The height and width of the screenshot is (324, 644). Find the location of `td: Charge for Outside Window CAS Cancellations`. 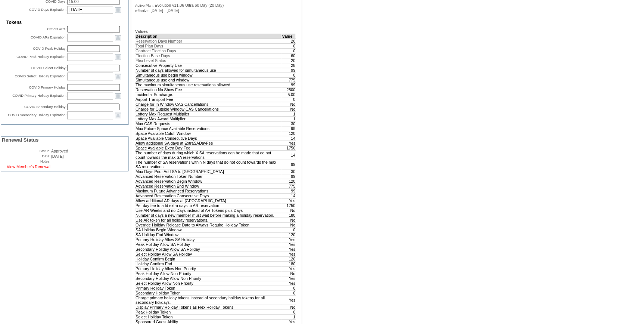

td: Charge for Outside Window CAS Cancellations is located at coordinates (209, 109).